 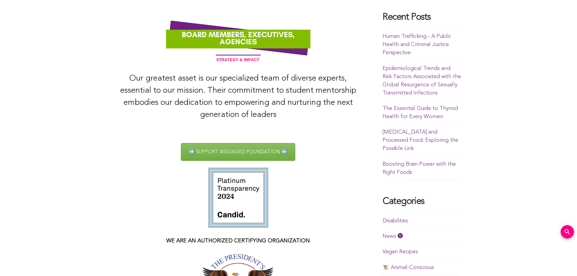 What do you see at coordinates (238, 152) in the screenshot?
I see `a: ➡️ SUPPORT ASSUAGED FOUNDATION ⬅️` at bounding box center [238, 152].